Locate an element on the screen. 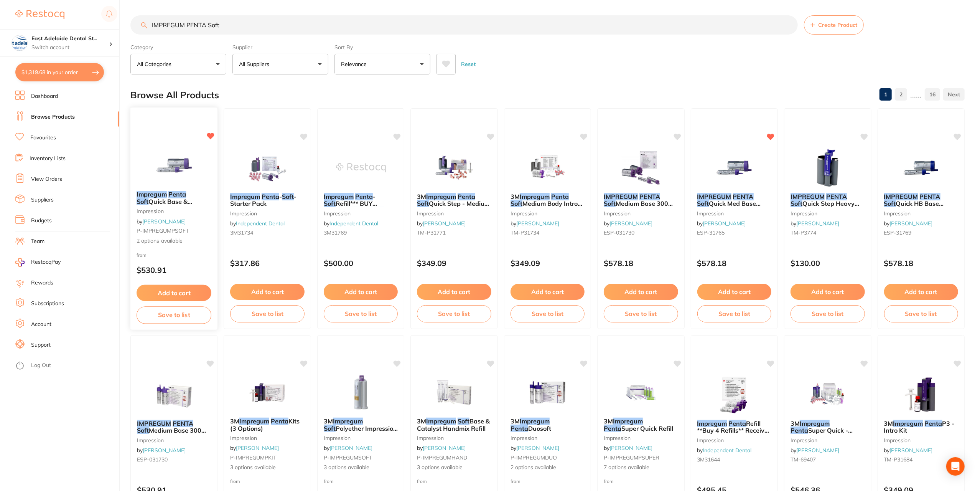 The image size is (980, 491). span: P3 - Intro Kit is located at coordinates (920, 427).